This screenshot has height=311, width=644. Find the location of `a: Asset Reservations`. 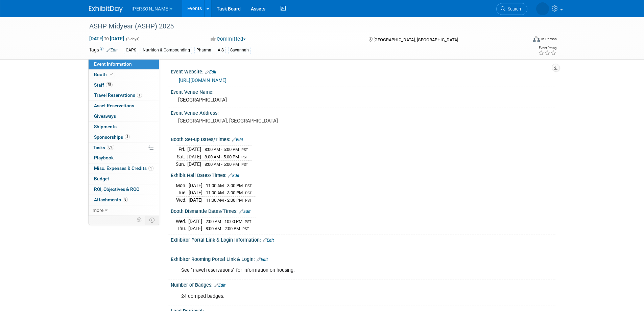

a: Asset Reservations is located at coordinates (124, 106).